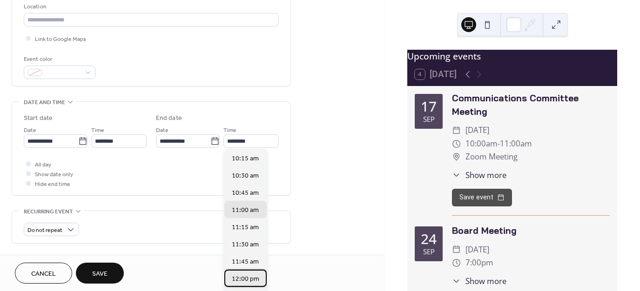 This screenshot has height=291, width=640. I want to click on span: 11:00am, so click(516, 144).